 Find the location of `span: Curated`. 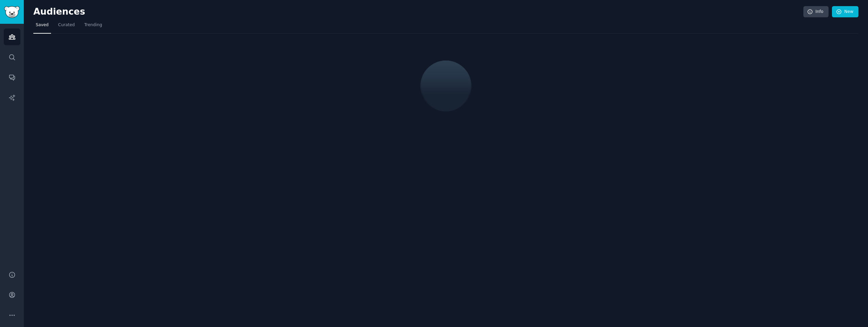

span: Curated is located at coordinates (66, 25).